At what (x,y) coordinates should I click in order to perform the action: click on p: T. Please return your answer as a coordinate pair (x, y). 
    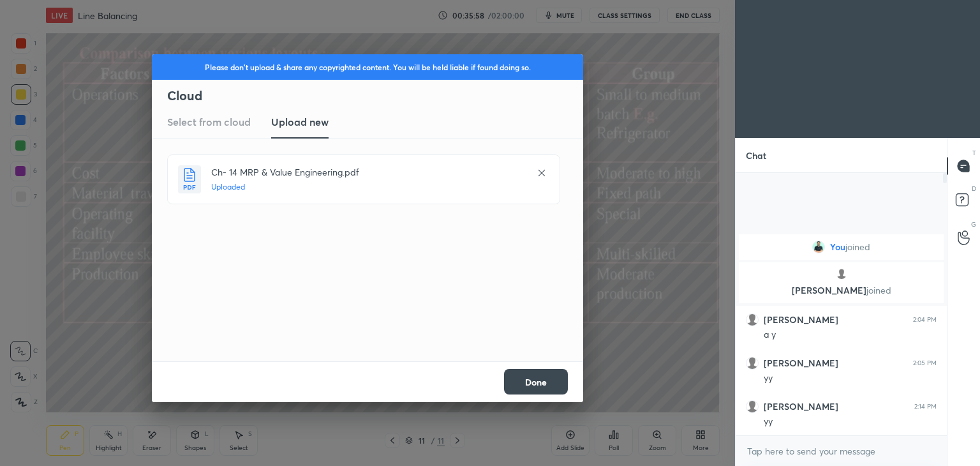
    Looking at the image, I should click on (974, 152).